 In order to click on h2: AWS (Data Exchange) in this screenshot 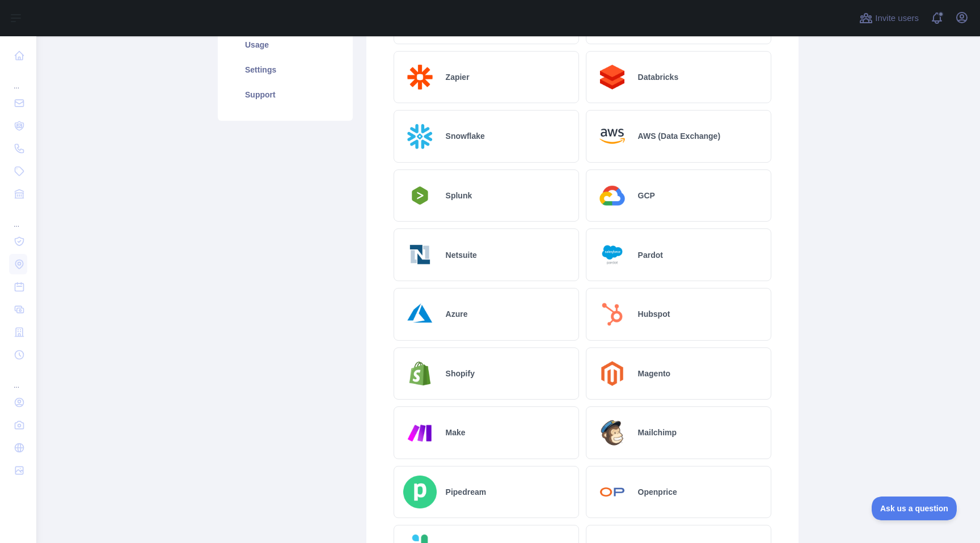, I will do `click(679, 136)`.